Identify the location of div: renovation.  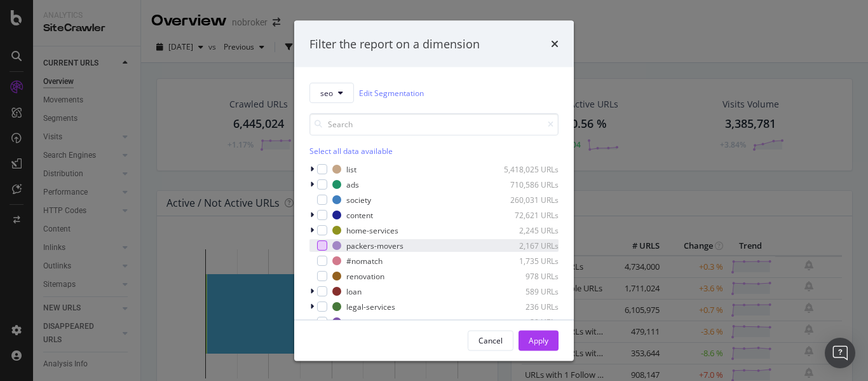
(365, 275).